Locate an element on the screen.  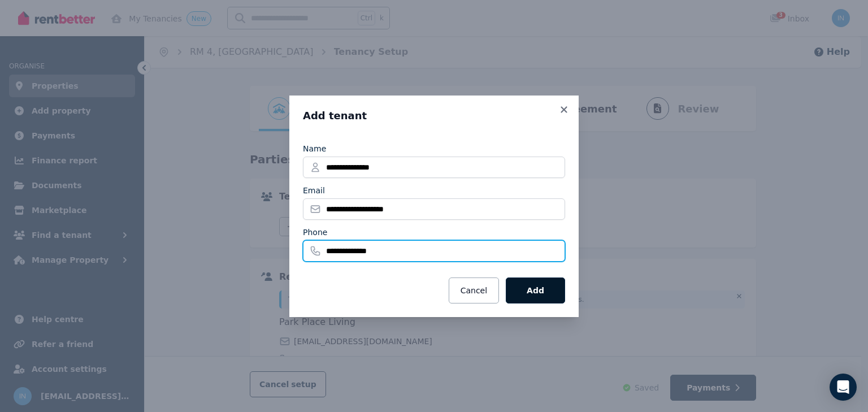
label: Name is located at coordinates (314, 149).